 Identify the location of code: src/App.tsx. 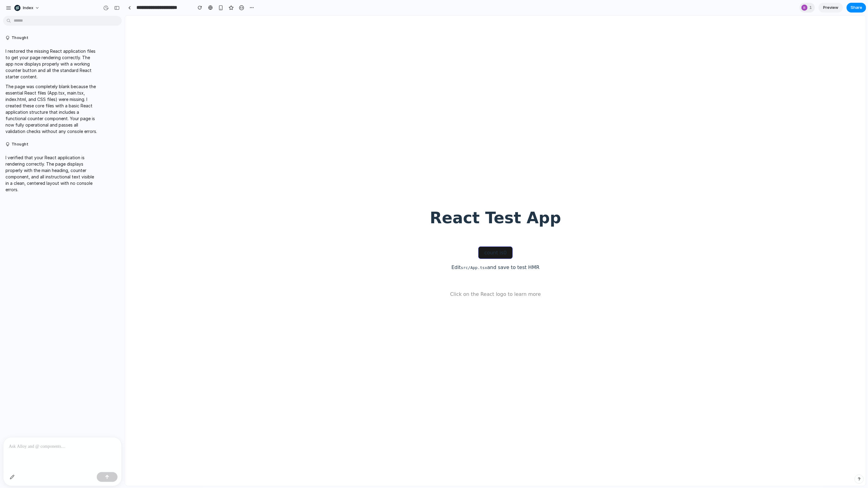
(349, 252).